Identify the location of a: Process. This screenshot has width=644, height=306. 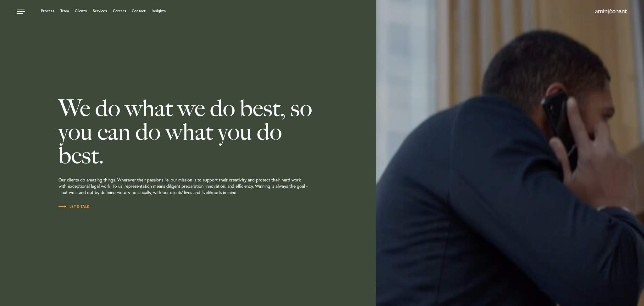
(47, 11).